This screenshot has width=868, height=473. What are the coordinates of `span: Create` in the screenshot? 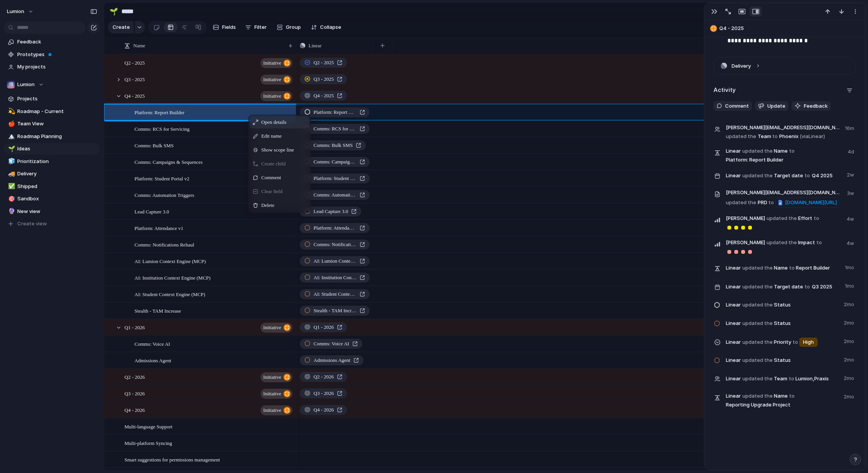 It's located at (121, 27).